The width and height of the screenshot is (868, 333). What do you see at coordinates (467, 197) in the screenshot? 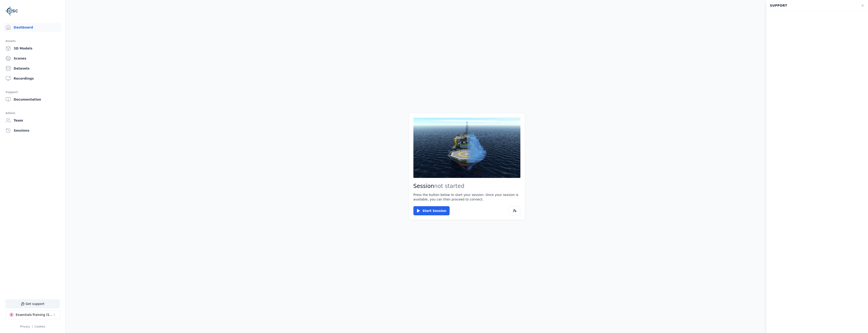
I see `p: Press the button below to start your session. Once your session is available, you can then procee...` at bounding box center [467, 197].